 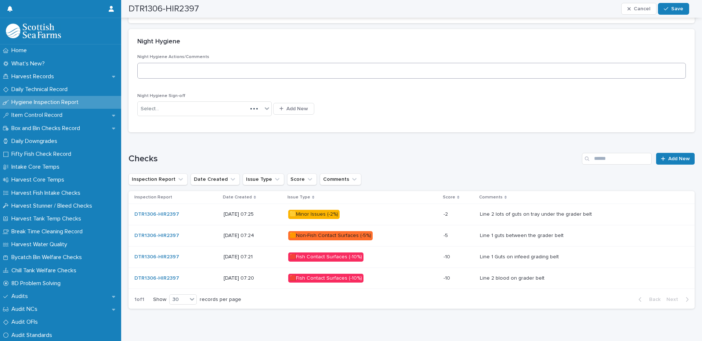 What do you see at coordinates (26, 322) in the screenshot?
I see `p: Audit OFIs` at bounding box center [26, 322].